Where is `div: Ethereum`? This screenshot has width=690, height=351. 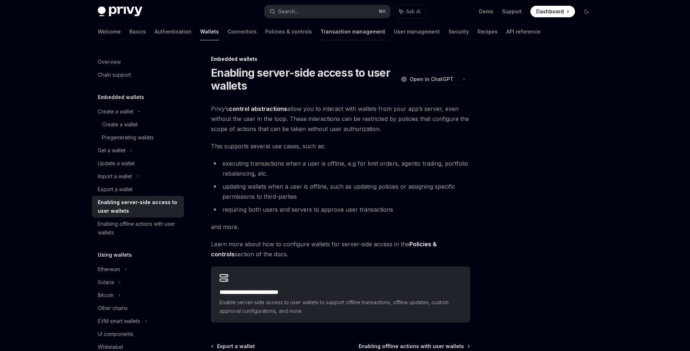 div: Ethereum is located at coordinates (109, 269).